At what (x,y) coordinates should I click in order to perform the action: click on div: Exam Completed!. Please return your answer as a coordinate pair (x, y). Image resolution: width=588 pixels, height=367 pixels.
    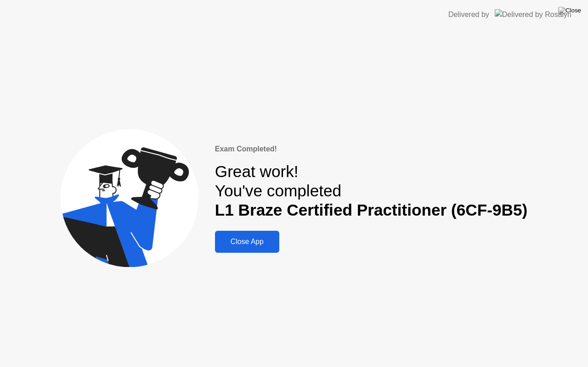
    Looking at the image, I should click on (371, 149).